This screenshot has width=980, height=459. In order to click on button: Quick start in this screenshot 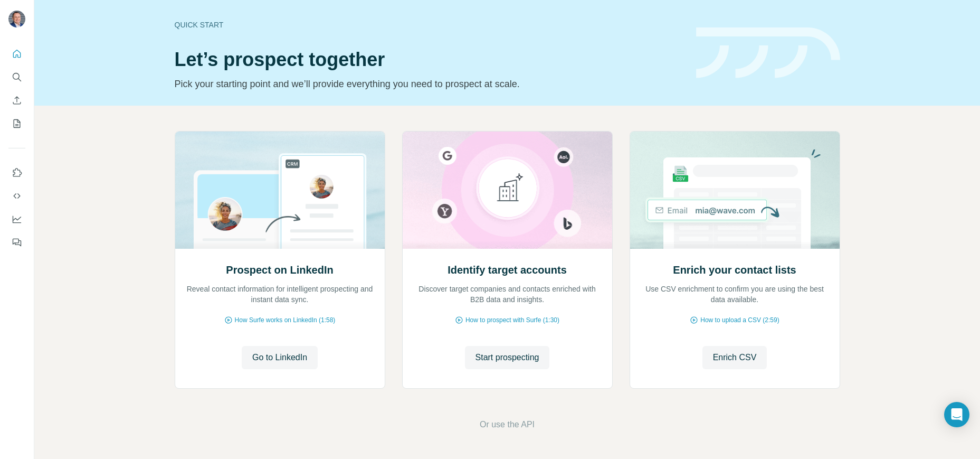, I will do `click(17, 54)`.